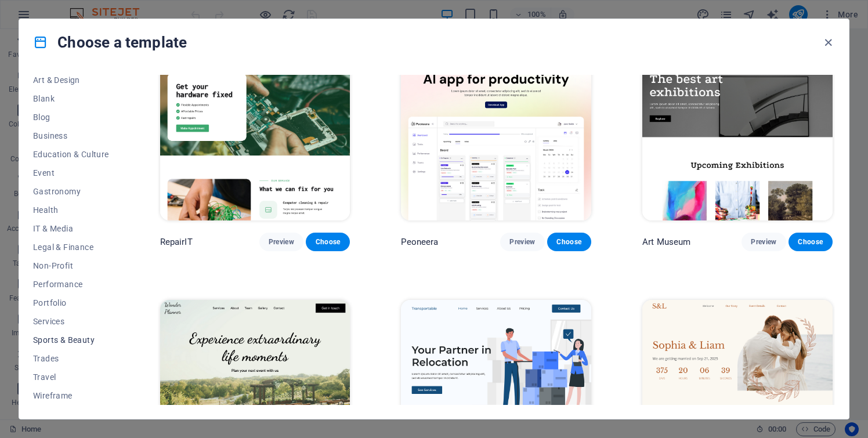 Image resolution: width=868 pixels, height=438 pixels. Describe the element at coordinates (71, 322) in the screenshot. I see `span: Services` at that location.